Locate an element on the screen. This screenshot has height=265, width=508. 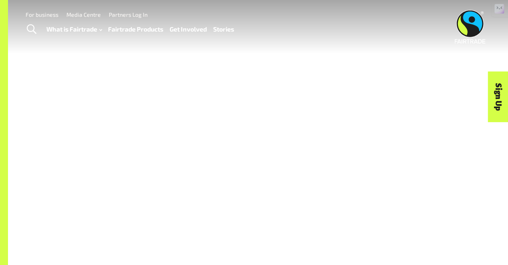
a: Fairtrade Products is located at coordinates (136, 29).